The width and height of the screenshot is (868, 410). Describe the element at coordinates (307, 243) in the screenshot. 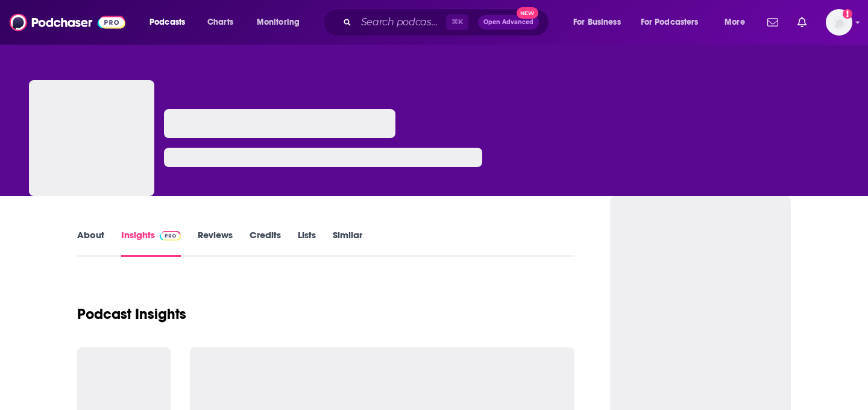

I see `a: Lists` at that location.